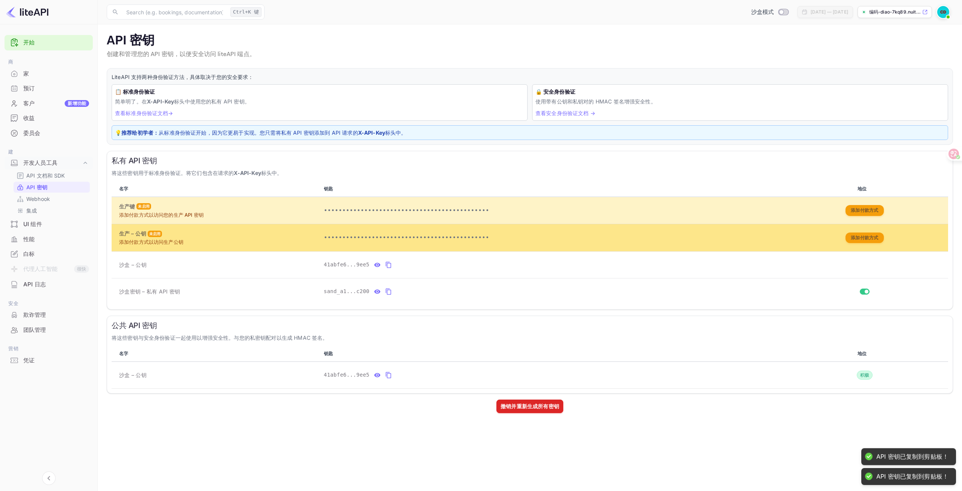 This screenshot has height=491, width=962. Describe the element at coordinates (56, 42) in the screenshot. I see `a: 开始` at that location.